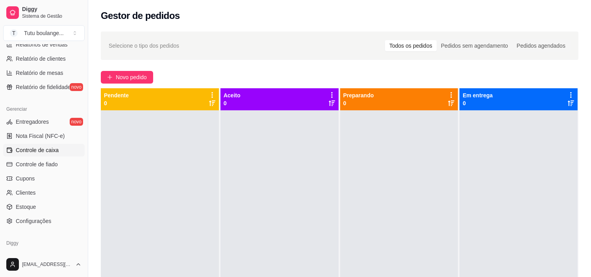  Describe the element at coordinates (37, 164) in the screenshot. I see `span: Controle de fiado` at that location.